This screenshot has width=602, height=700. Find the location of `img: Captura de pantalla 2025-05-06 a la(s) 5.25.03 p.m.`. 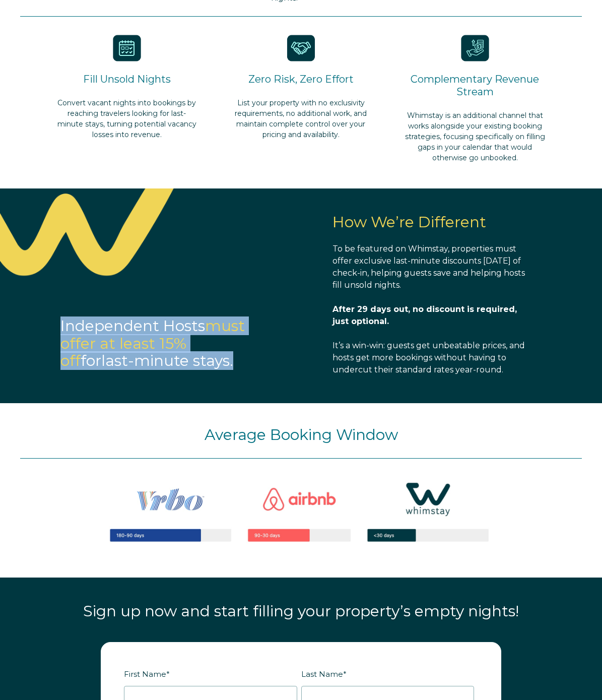

img: Captura de pantalla 2025-05-06 a la(s) 5.25.03 p.m. is located at coordinates (301, 511).